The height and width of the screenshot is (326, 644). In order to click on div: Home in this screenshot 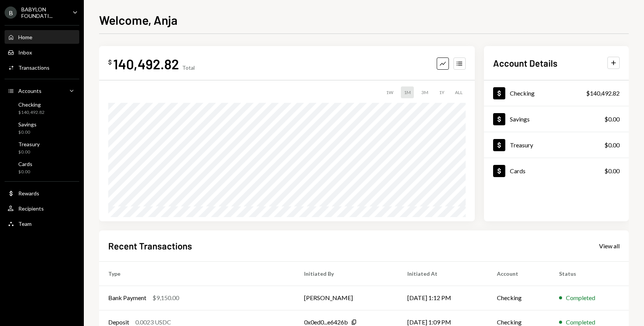, I will do `click(25, 37)`.